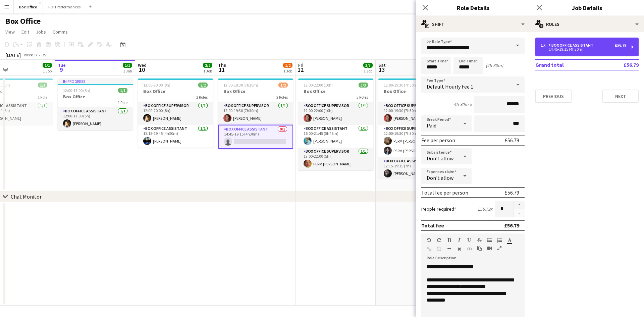 This screenshot has height=317, width=644. What do you see at coordinates (362, 97) in the screenshot?
I see `span: 3 Roles` at bounding box center [362, 97].